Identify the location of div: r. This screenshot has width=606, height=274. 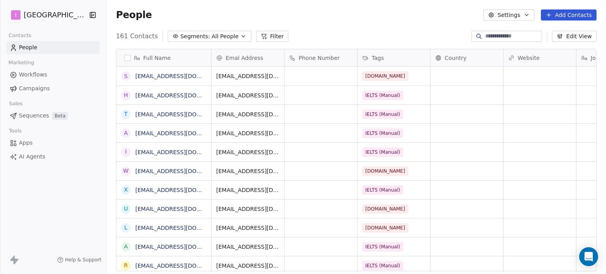
(126, 266).